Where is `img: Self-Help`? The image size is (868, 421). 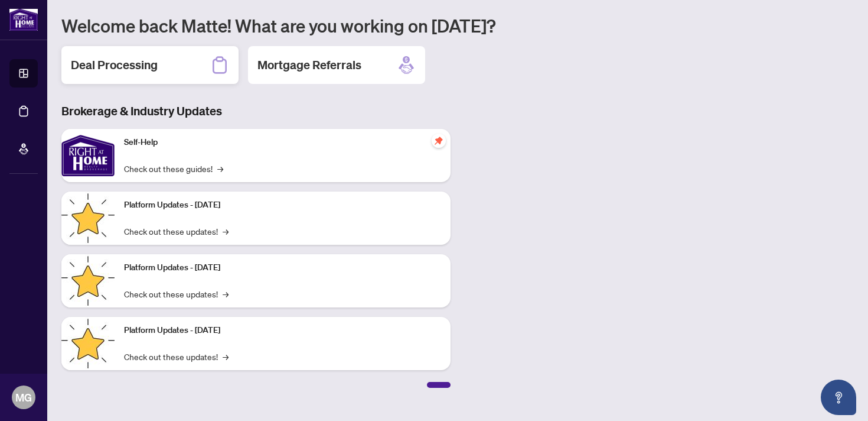
img: Self-Help is located at coordinates (88, 156).